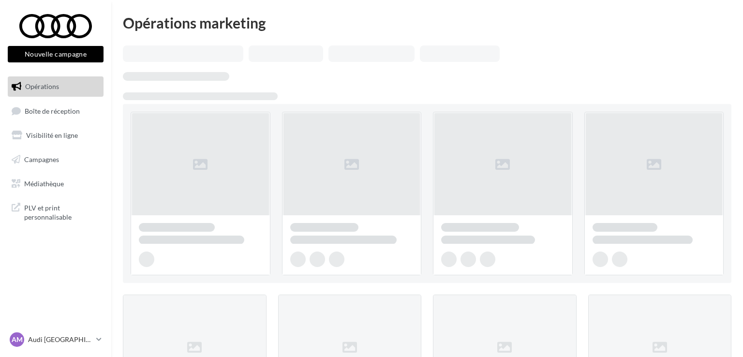  What do you see at coordinates (56, 54) in the screenshot?
I see `button: Nouvelle campagne` at bounding box center [56, 54].